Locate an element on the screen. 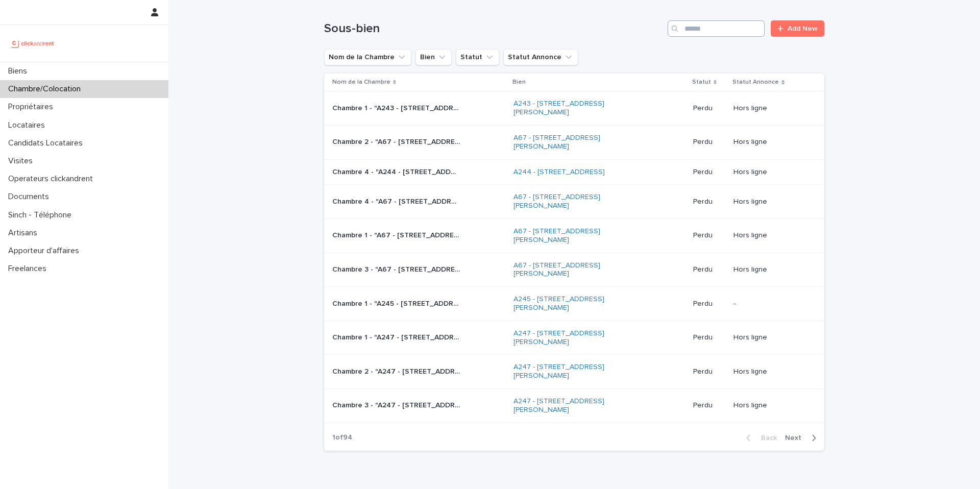  button: Bien is located at coordinates (433, 57).